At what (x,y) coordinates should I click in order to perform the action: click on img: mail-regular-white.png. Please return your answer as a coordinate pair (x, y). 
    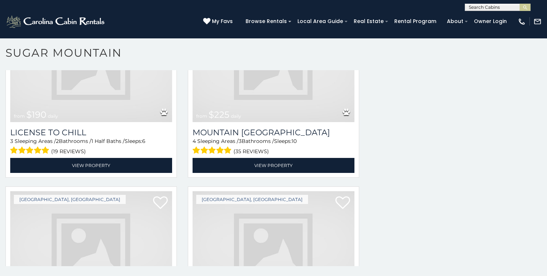
    Looking at the image, I should click on (537, 22).